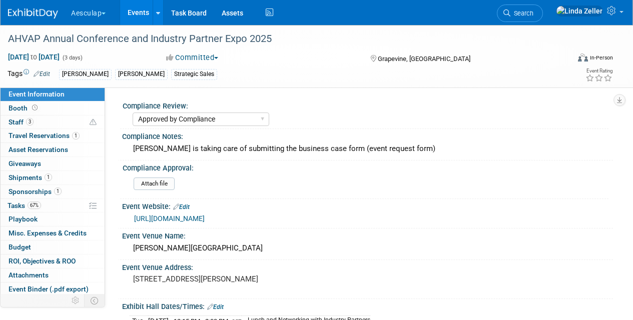  What do you see at coordinates (568, 60) in the screenshot?
I see `div: Event Format` at bounding box center [568, 60].